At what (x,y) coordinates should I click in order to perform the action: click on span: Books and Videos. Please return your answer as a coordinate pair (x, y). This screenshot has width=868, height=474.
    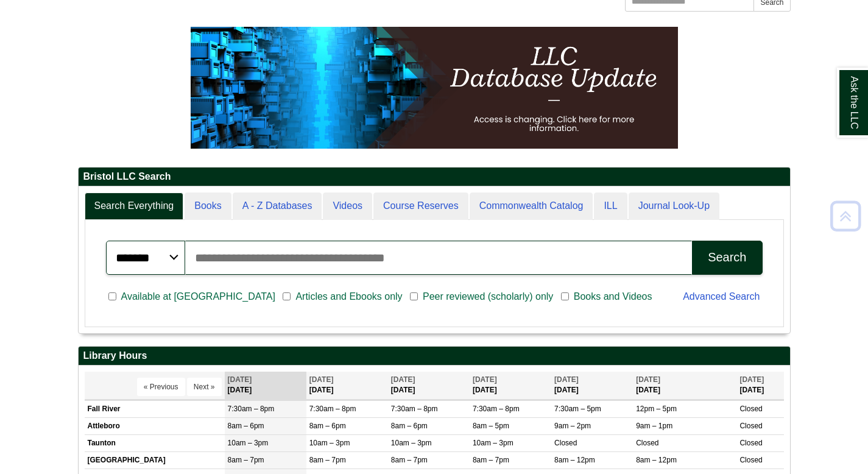
    Looking at the image, I should click on (613, 297).